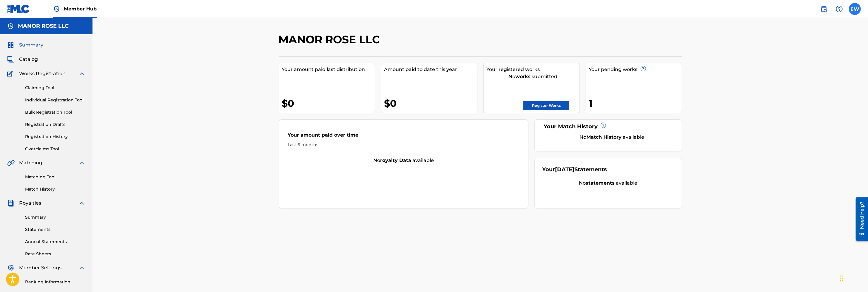  I want to click on img: MLC Logo, so click(19, 8).